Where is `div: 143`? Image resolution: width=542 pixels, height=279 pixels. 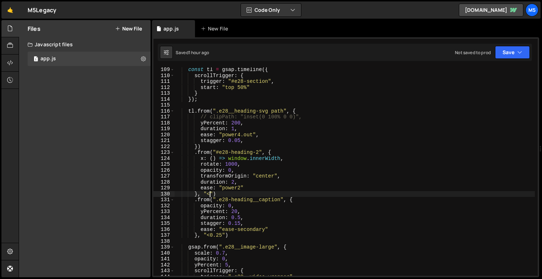
div: 143 is located at coordinates (164, 271).